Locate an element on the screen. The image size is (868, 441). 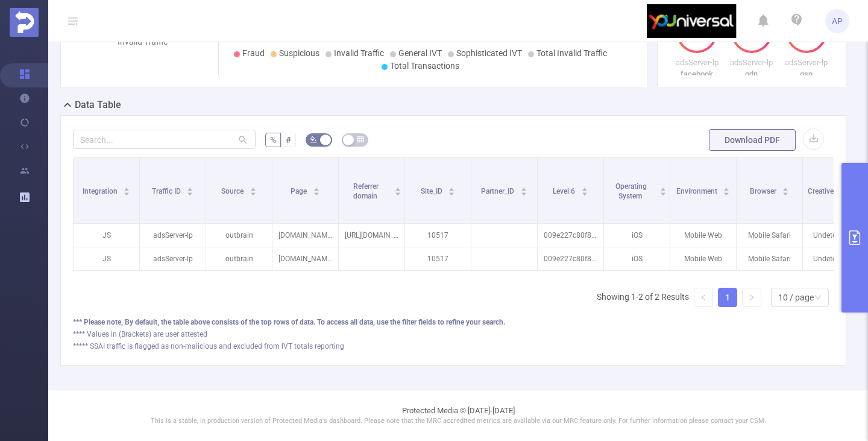
span: Referrer domain is located at coordinates (366, 191).